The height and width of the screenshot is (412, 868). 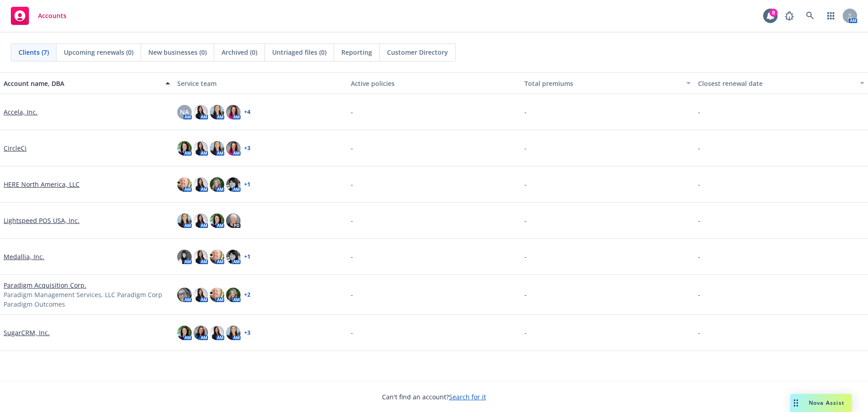 I want to click on span: Nova Assist, so click(x=826, y=403).